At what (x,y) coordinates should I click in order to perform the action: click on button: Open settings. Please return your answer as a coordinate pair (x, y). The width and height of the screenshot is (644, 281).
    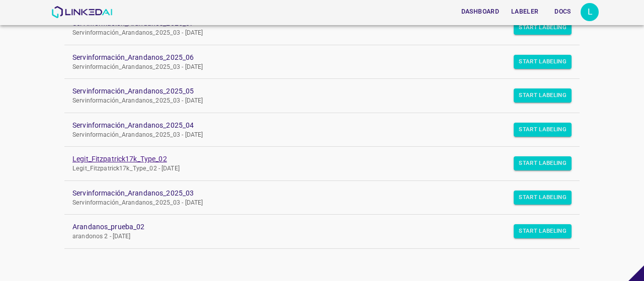
    Looking at the image, I should click on (590, 12).